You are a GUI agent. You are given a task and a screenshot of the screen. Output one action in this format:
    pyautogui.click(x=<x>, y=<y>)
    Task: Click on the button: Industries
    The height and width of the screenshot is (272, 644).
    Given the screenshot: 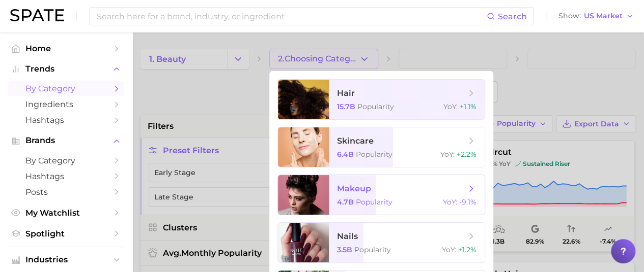 What is the action you would take?
    pyautogui.click(x=66, y=260)
    